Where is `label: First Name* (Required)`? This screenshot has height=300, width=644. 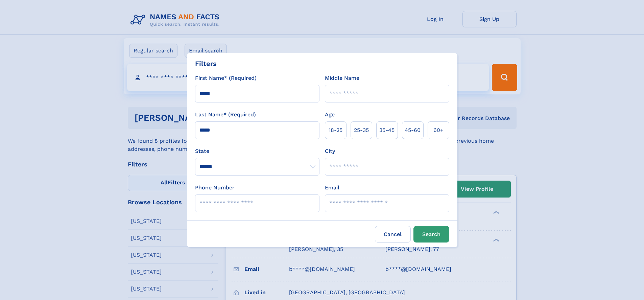
label: First Name* (Required) is located at coordinates (226, 78).